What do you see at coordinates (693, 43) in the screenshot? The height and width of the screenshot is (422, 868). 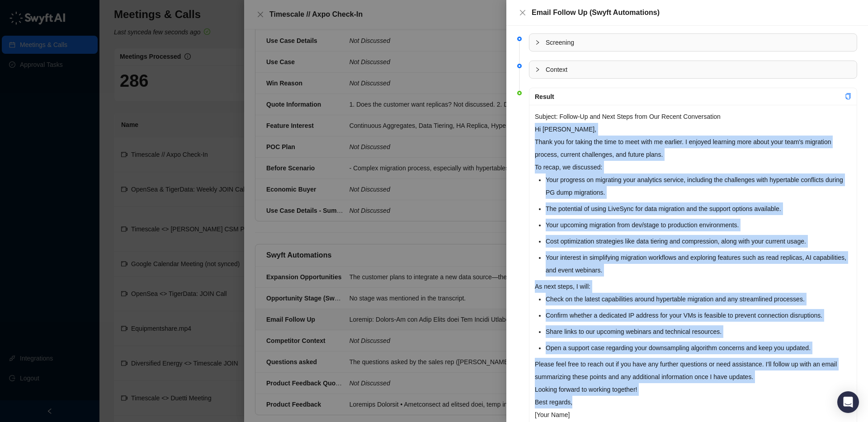 I see `div: Screening` at bounding box center [693, 43].